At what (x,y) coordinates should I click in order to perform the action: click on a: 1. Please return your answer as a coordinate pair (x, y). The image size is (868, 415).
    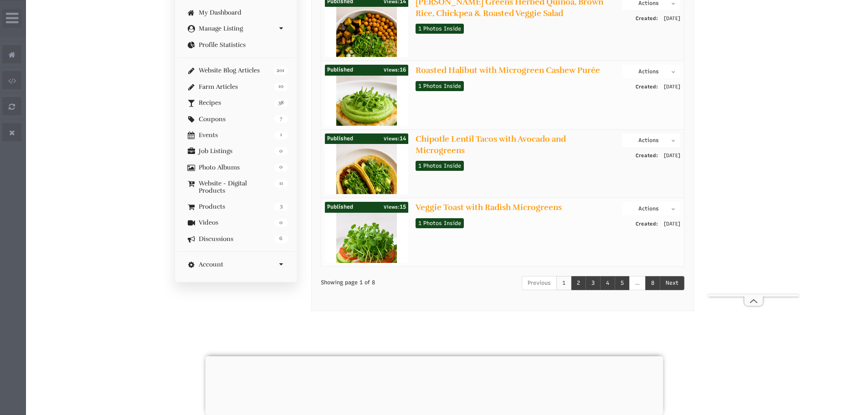
    Looking at the image, I should click on (564, 283).